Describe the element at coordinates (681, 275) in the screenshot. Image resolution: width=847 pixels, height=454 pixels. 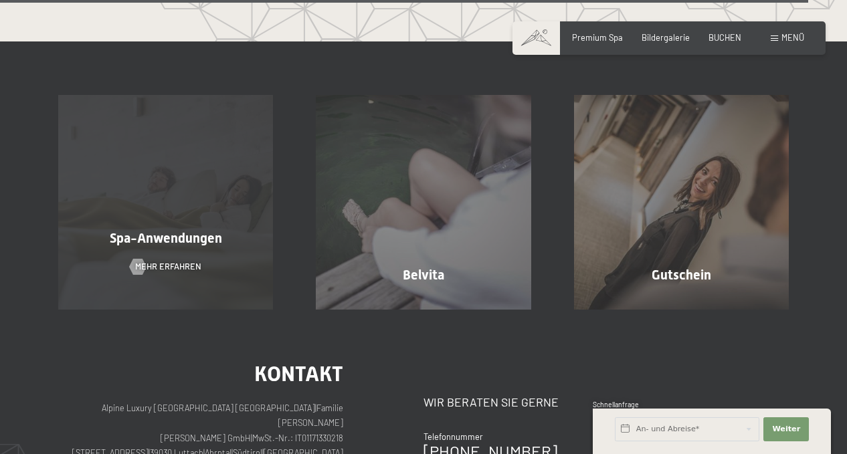
I see `span: Gutschein` at that location.